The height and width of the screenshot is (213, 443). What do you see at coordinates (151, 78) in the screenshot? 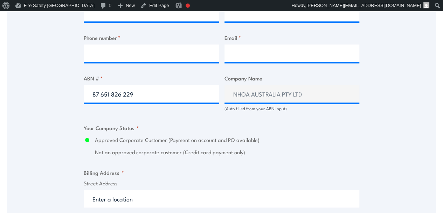
I see `label: ABN #` at bounding box center [151, 78].